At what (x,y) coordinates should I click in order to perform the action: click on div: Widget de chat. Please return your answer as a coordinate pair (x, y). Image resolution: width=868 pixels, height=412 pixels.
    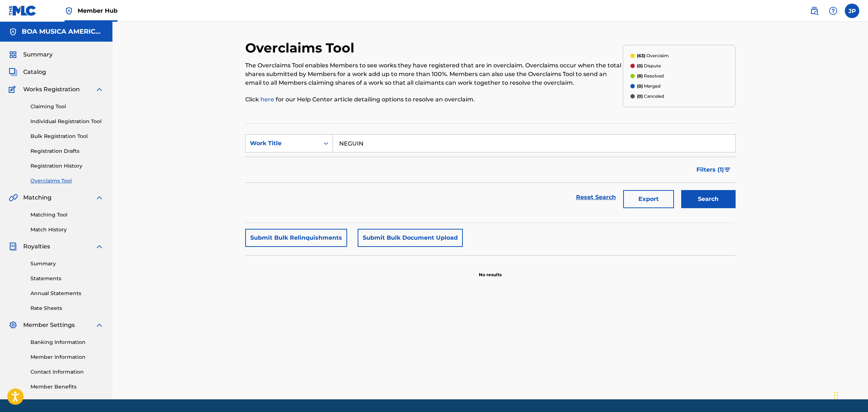
    Looking at the image, I should click on (850, 395).